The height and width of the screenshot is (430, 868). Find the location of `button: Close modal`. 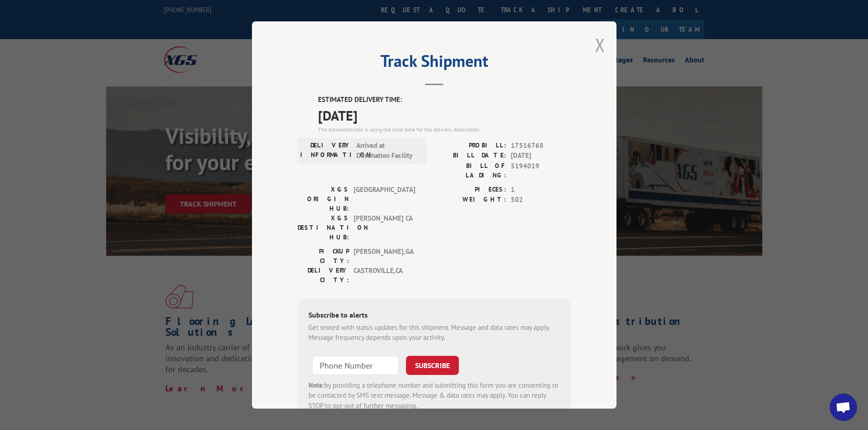

button: Close modal is located at coordinates (600, 45).